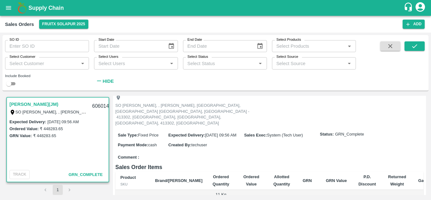 The width and height of the screenshot is (431, 200). I want to click on span: techuser, so click(200, 145).